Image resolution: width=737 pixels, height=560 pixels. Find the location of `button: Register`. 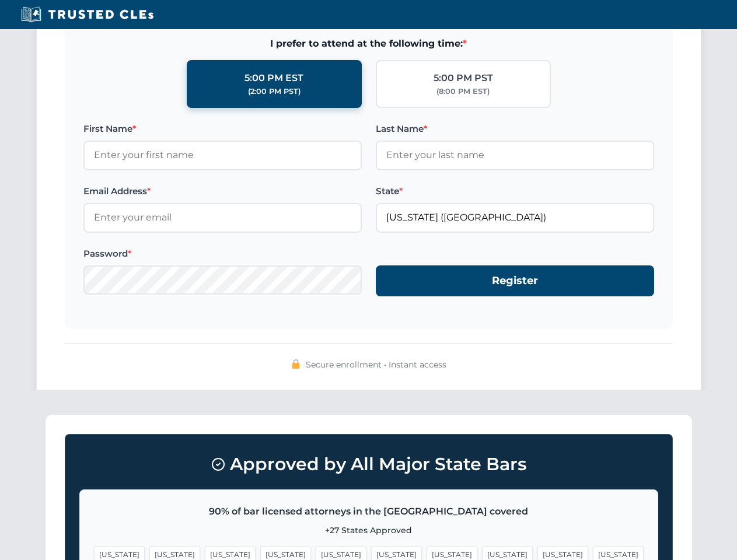

button: Register is located at coordinates (514, 280).